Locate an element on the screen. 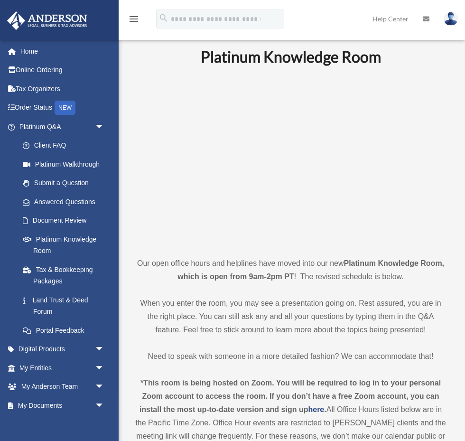 This screenshot has height=441, width=465. a: Platinum Q&Aarrow_drop_down is located at coordinates (63, 127).